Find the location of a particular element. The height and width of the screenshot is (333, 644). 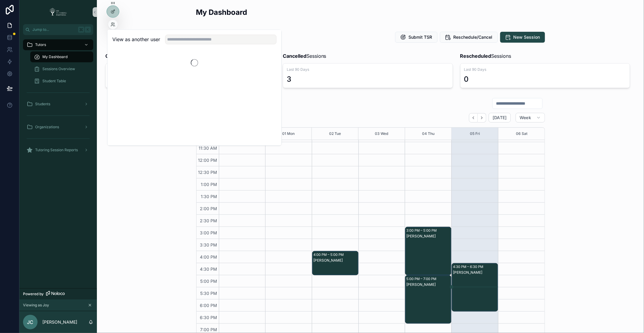

button: 01 Mon is located at coordinates (288, 134).